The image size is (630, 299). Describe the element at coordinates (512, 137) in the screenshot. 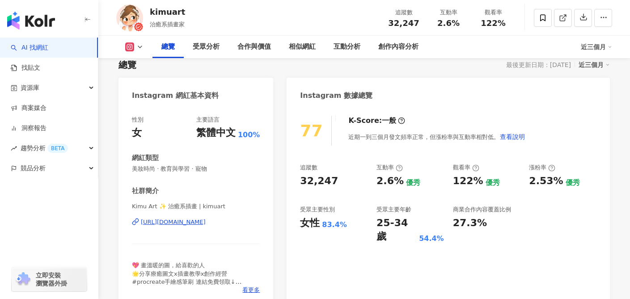

I see `span: 查看說明` at that location.